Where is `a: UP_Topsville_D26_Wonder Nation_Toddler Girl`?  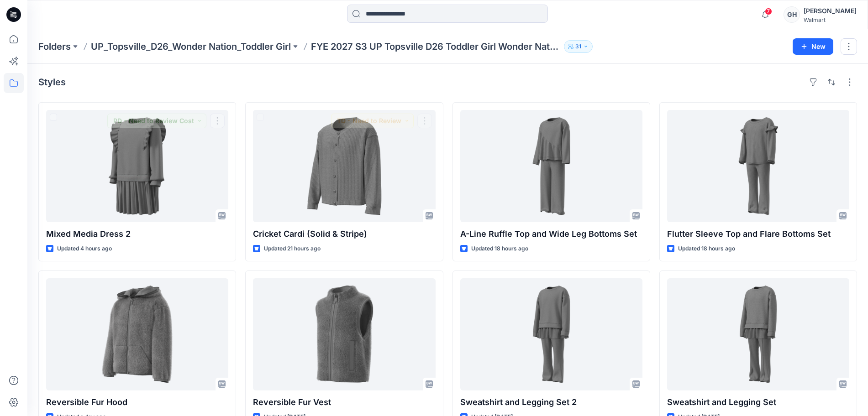 a: UP_Topsville_D26_Wonder Nation_Toddler Girl is located at coordinates (191, 47).